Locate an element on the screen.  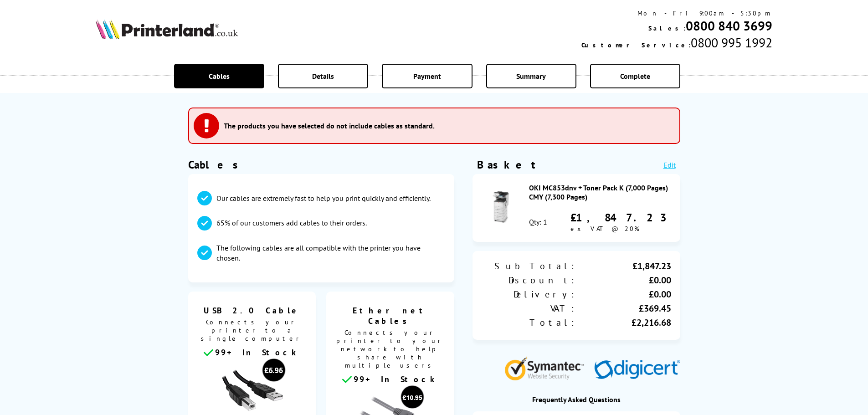
div: Frequently Asked Questions is located at coordinates (576, 399).